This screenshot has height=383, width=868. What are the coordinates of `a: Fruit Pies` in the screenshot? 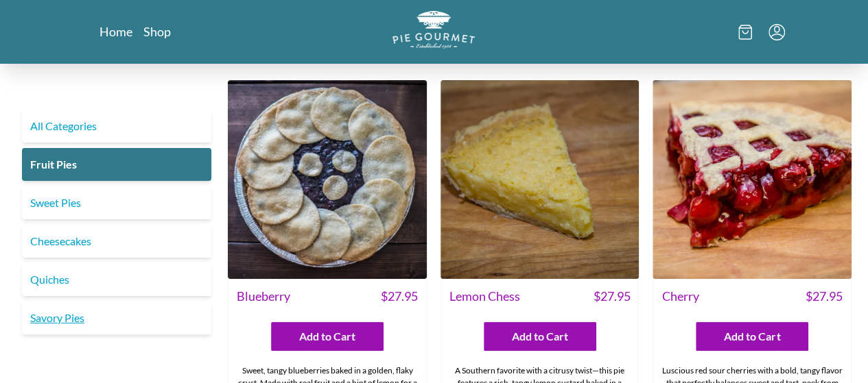 It's located at (116, 165).